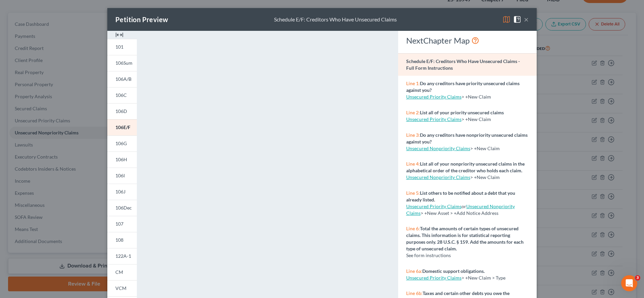 This screenshot has height=298, width=644. Describe the element at coordinates (122, 111) in the screenshot. I see `a: 106D` at that location.